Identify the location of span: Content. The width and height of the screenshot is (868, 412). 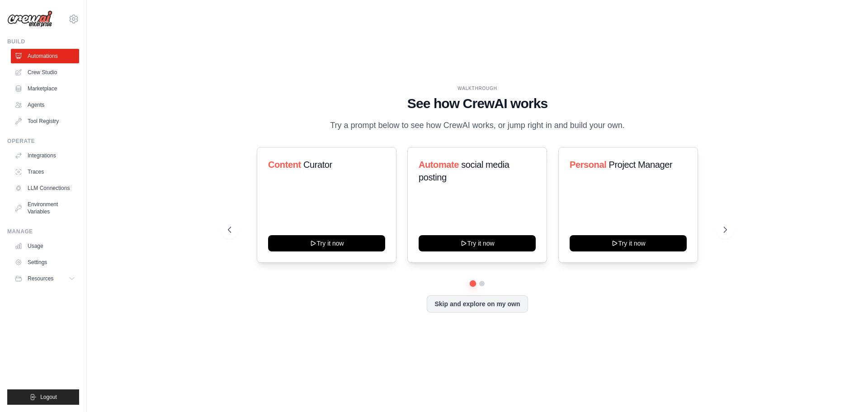
(284, 165).